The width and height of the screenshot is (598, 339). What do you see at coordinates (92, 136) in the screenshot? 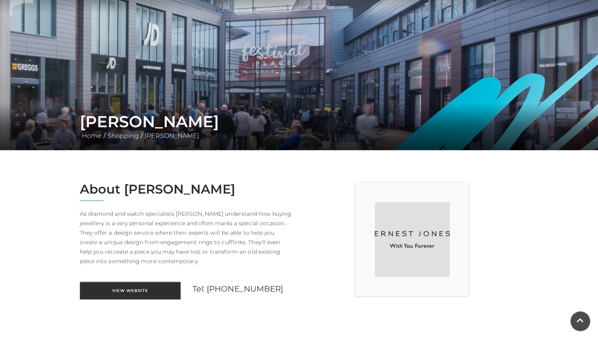
I see `a: Home` at bounding box center [92, 136].